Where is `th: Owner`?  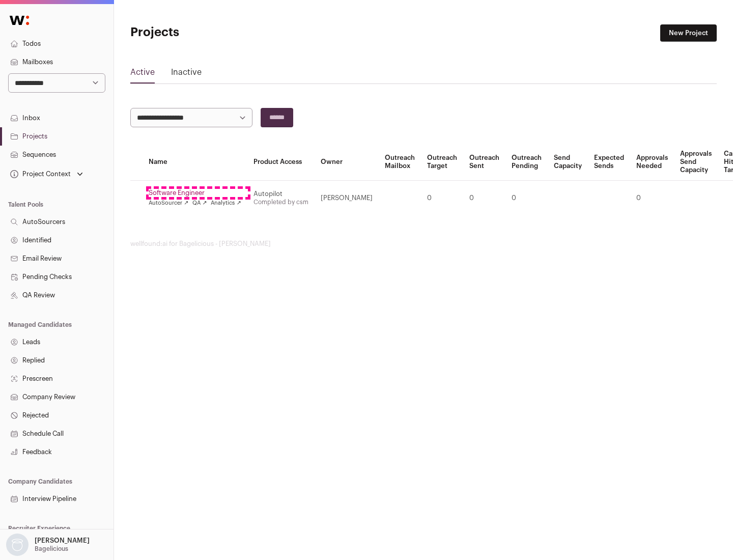 th: Owner is located at coordinates (346, 162).